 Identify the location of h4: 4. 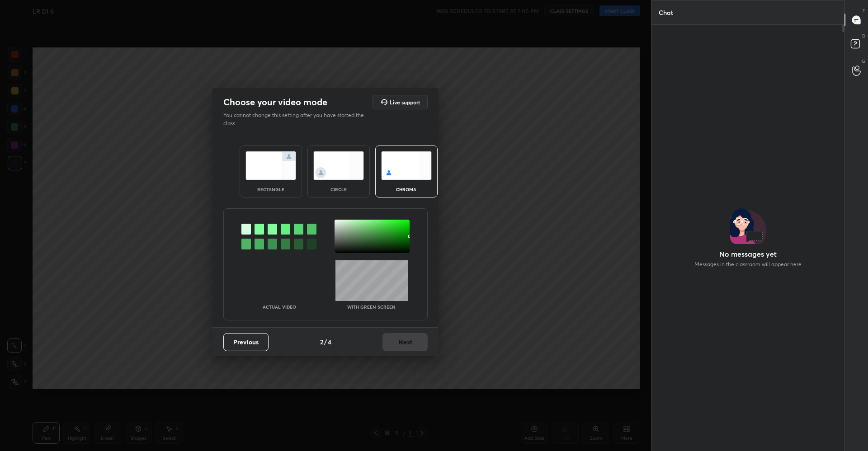
(329, 341).